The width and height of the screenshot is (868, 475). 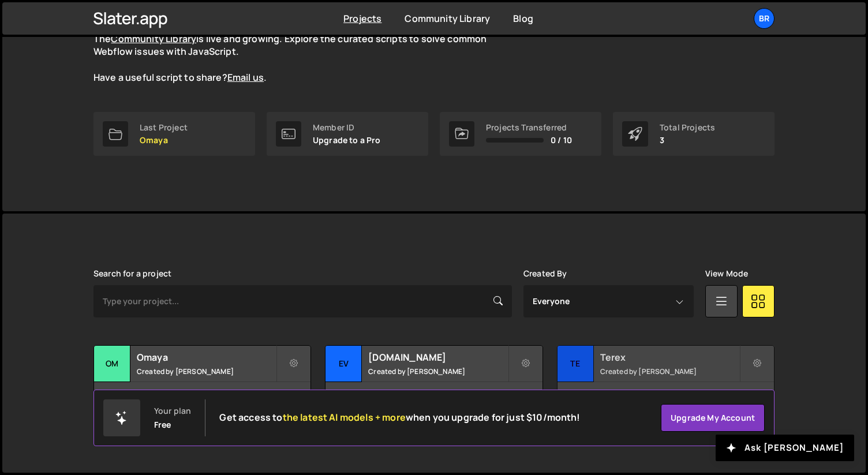 What do you see at coordinates (727, 273) in the screenshot?
I see `label: View Mode` at bounding box center [727, 273].